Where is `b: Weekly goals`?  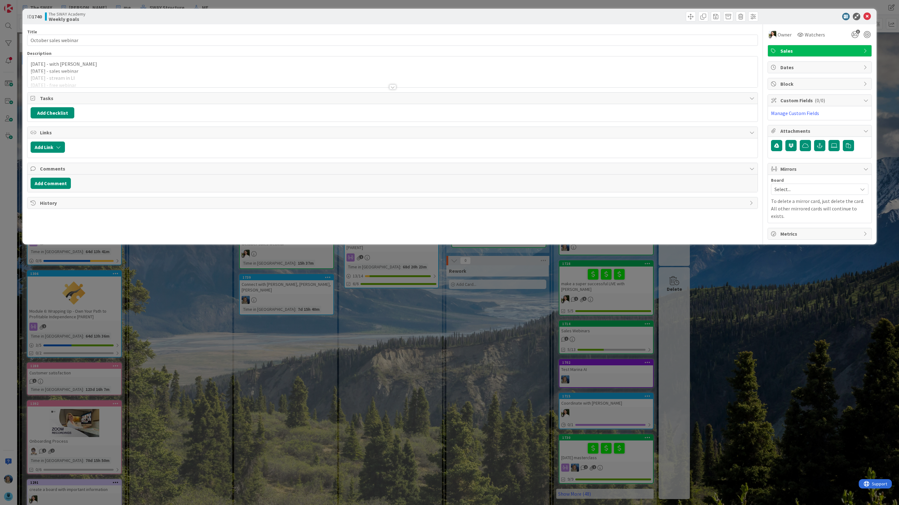 b: Weekly goals is located at coordinates (67, 19).